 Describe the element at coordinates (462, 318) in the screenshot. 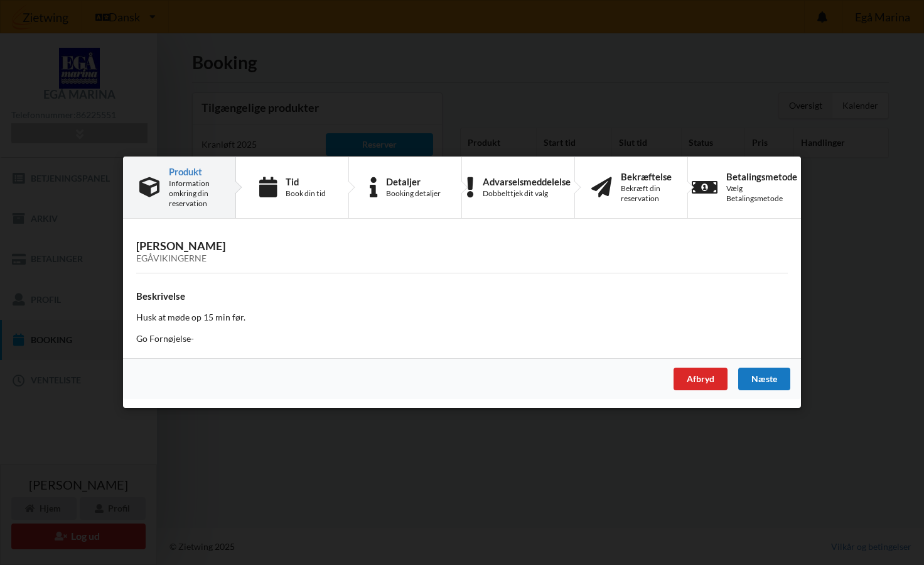

I see `p: Husk at møde op 15 min før.` at that location.